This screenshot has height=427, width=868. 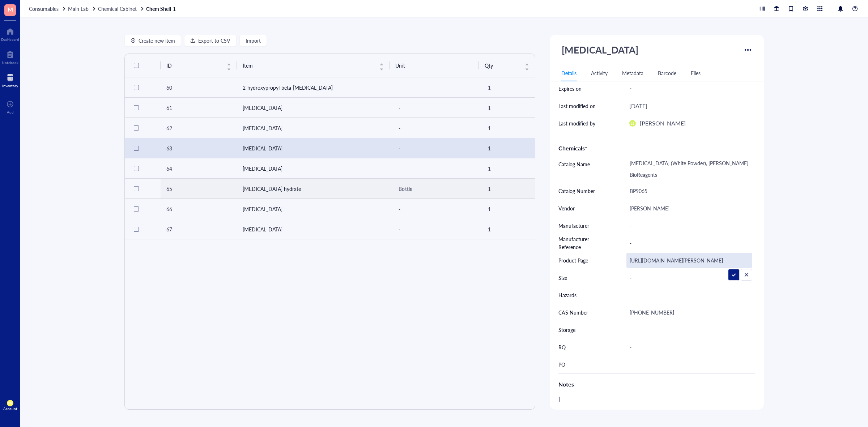 What do you see at coordinates (313, 108) in the screenshot?
I see `td: Dexamethasone` at bounding box center [313, 108].